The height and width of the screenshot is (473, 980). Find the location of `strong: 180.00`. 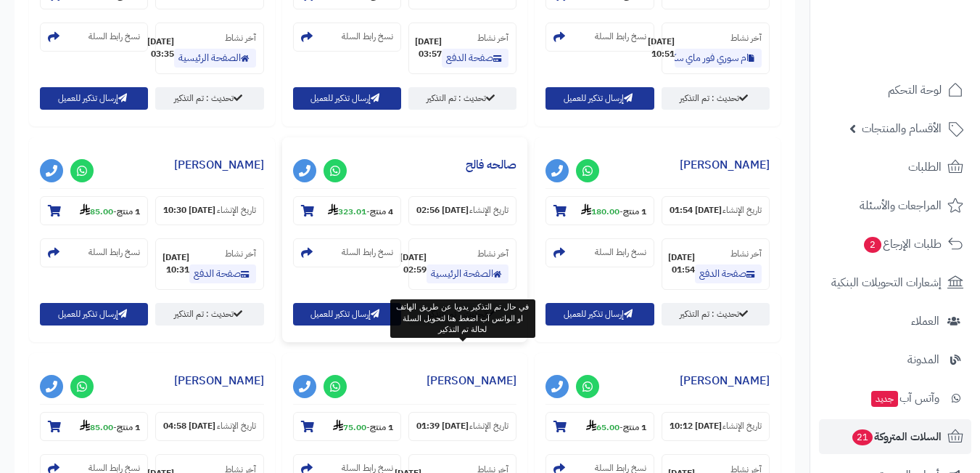

strong: 180.00 is located at coordinates (600, 211).